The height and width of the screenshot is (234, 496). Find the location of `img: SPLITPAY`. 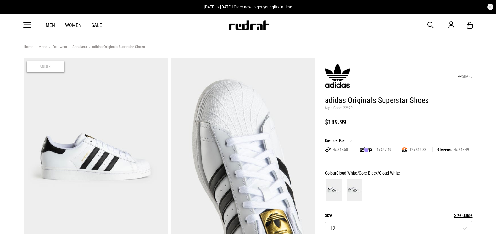

img: SPLITPAY is located at coordinates (404, 150).